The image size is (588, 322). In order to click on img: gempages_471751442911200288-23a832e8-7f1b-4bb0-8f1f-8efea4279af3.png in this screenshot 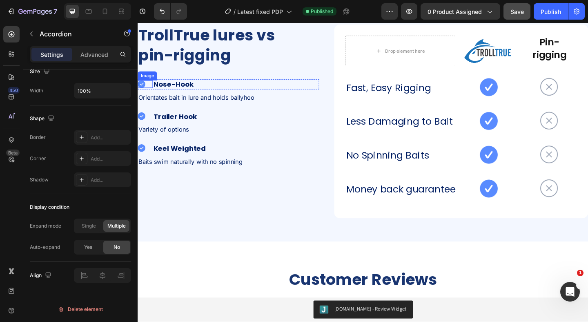, I will do `click(382, 30)`.